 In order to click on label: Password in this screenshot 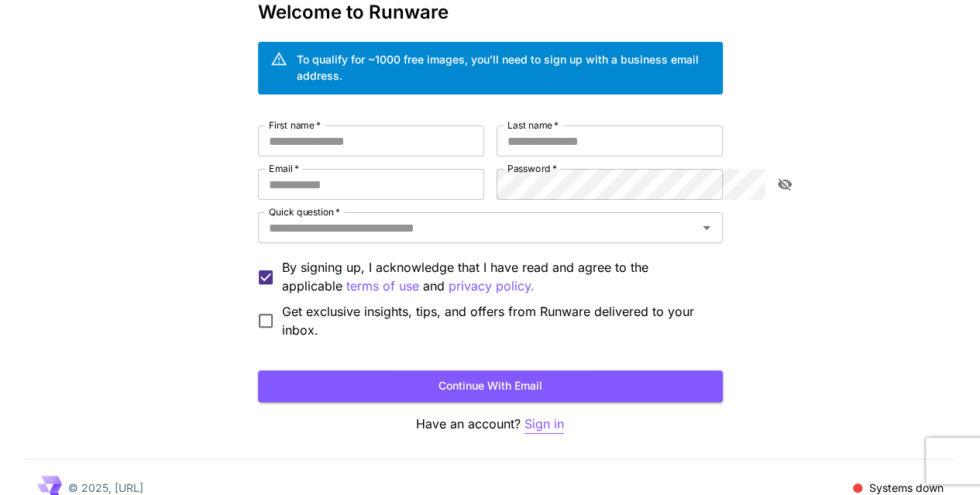, I will do `click(532, 168)`.